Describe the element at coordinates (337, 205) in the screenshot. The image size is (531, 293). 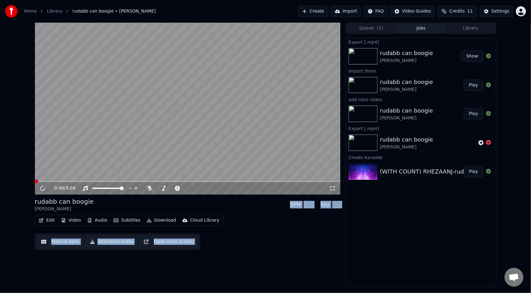
I see `div: Bm` at that location.